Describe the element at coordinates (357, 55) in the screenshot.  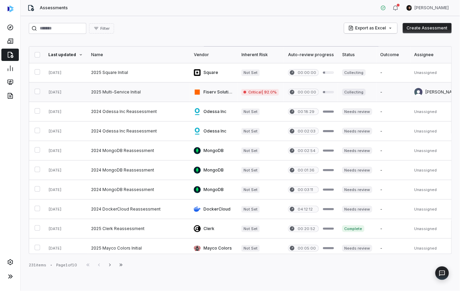
I see `div: Status` at that location.